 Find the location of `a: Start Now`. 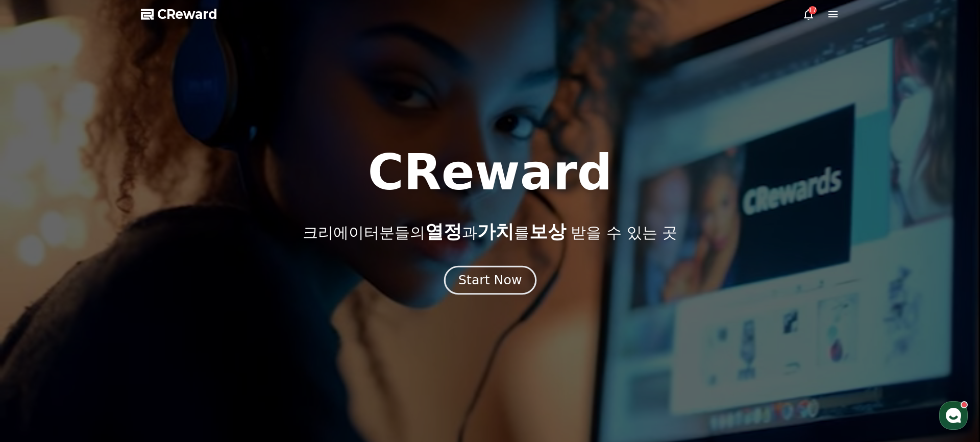

a: Start Now is located at coordinates (490, 281).